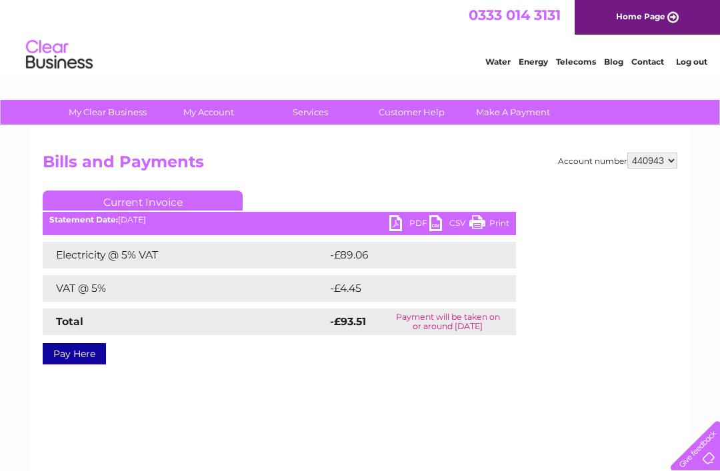 The width and height of the screenshot is (720, 471). What do you see at coordinates (107, 112) in the screenshot?
I see `a: My Clear Business` at bounding box center [107, 112].